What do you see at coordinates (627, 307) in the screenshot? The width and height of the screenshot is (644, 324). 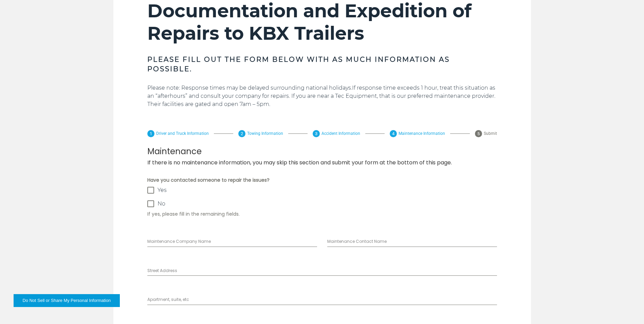 I see `div: Chat Widget` at bounding box center [627, 307].